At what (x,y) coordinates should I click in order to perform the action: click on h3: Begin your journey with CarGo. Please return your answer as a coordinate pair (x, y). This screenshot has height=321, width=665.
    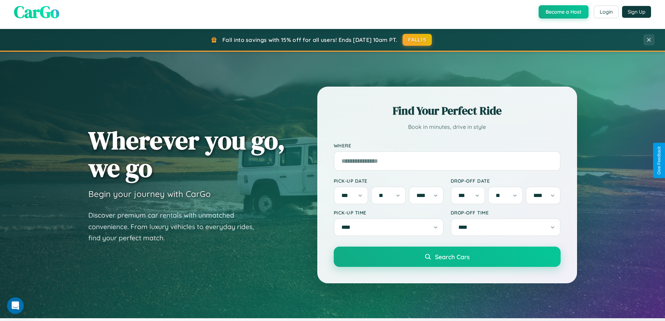
    Looking at the image, I should click on (149, 194).